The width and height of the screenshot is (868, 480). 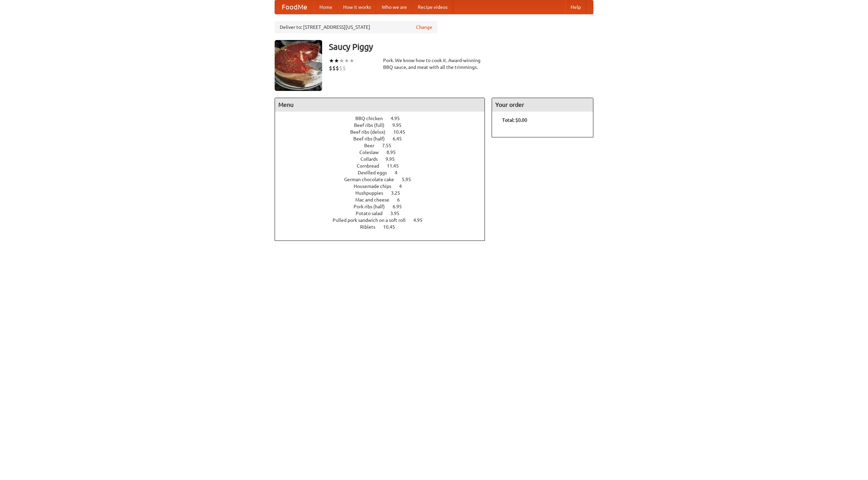 What do you see at coordinates (576, 7) in the screenshot?
I see `a: Help` at bounding box center [576, 7].